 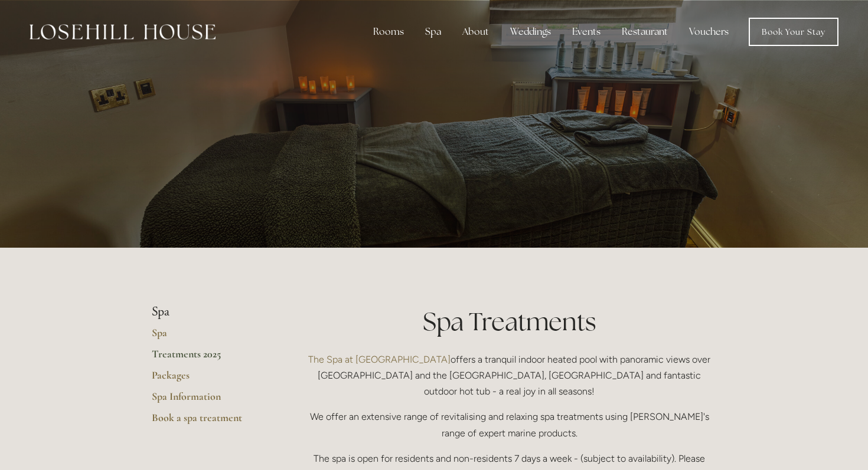 I want to click on a: Treatments 2025, so click(x=208, y=358).